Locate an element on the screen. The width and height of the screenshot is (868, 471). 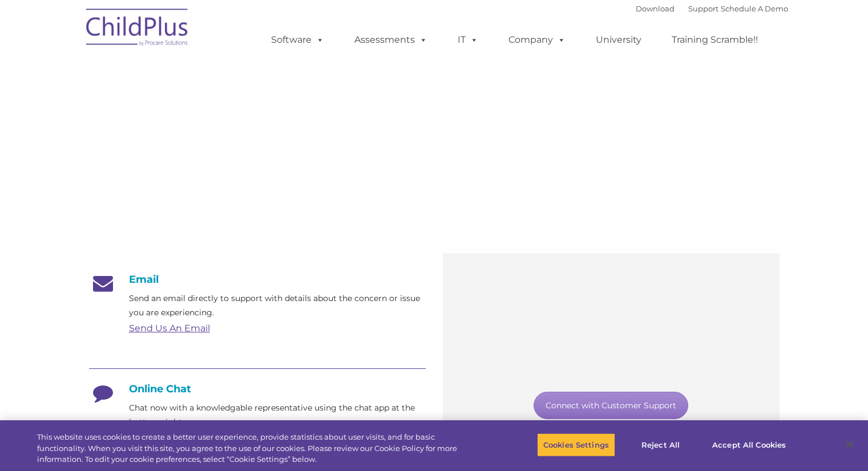
button: Accept All Cookies is located at coordinates (749, 445).